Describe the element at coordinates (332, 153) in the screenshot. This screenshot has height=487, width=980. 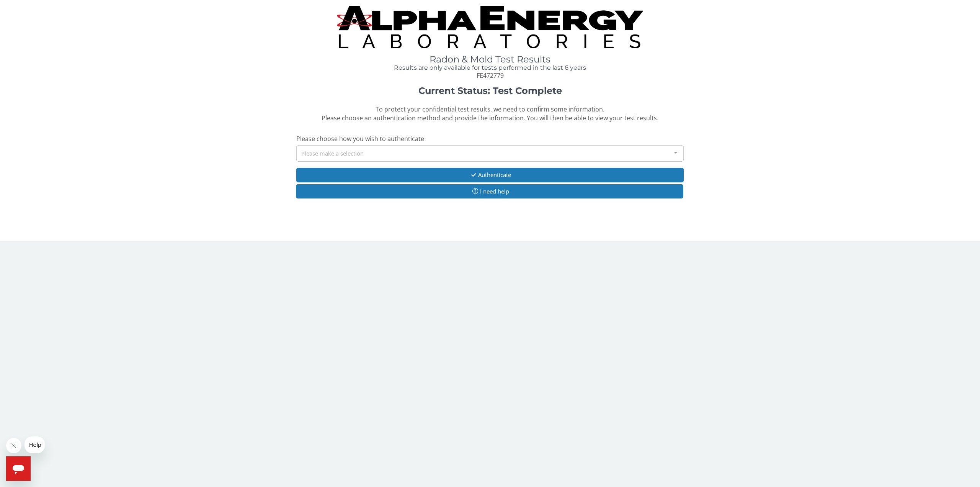
I see `span: Please make a selection` at that location.